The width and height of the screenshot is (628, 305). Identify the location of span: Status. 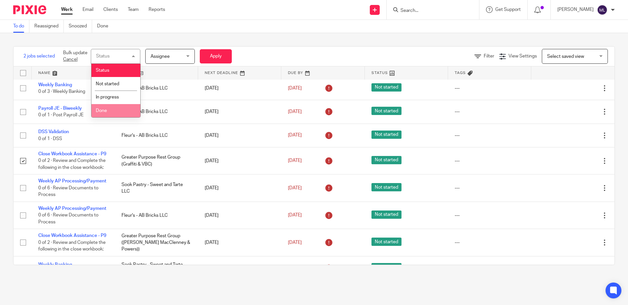
(102, 70).